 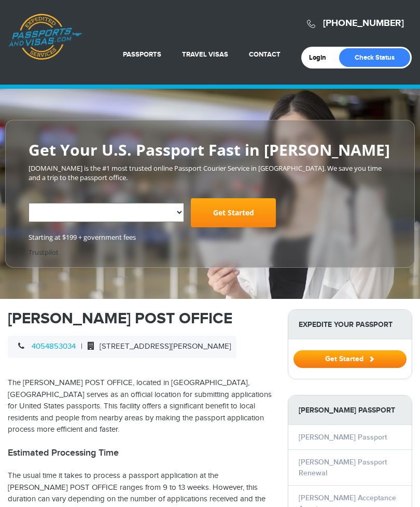 What do you see at coordinates (54, 346) in the screenshot?
I see `a: 4054853034` at bounding box center [54, 346].